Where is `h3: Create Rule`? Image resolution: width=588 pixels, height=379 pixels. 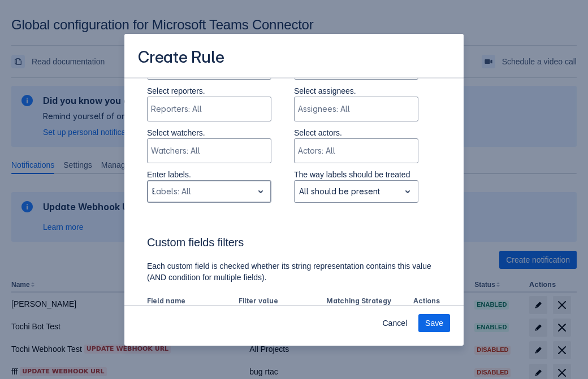 h3: Create Rule is located at coordinates (181, 58).